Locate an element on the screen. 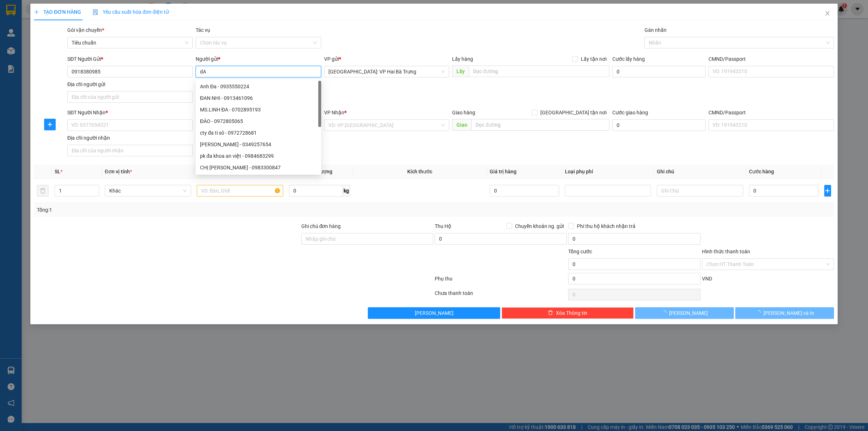 The image size is (868, 431). span: Ngoan is located at coordinates (97, 54).